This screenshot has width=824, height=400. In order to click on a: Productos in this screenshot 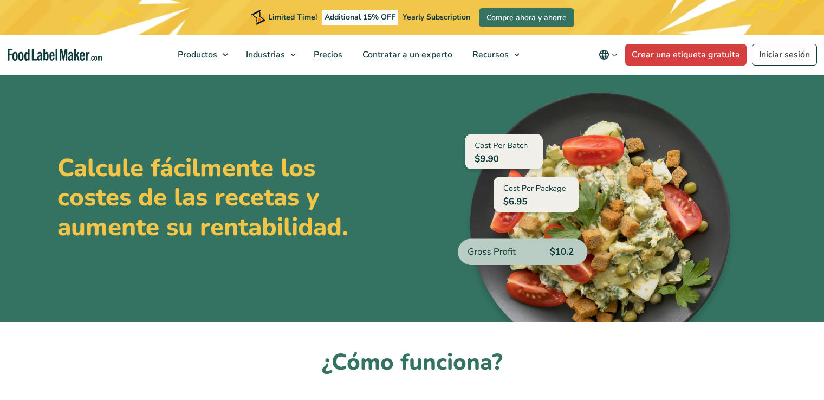, I will do `click(200, 55)`.